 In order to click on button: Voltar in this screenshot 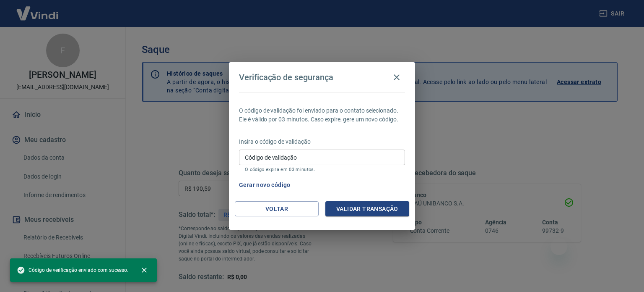, I will do `click(277, 208)`.